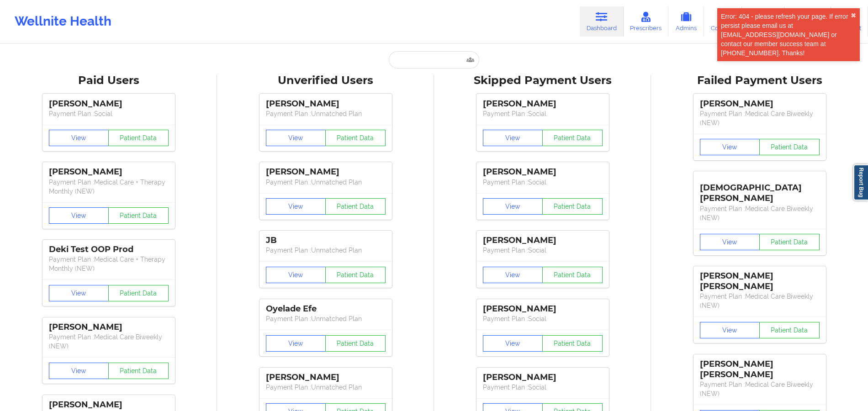 This screenshot has width=868, height=411. What do you see at coordinates (326, 80) in the screenshot?
I see `div: Unverified Users` at bounding box center [326, 80].